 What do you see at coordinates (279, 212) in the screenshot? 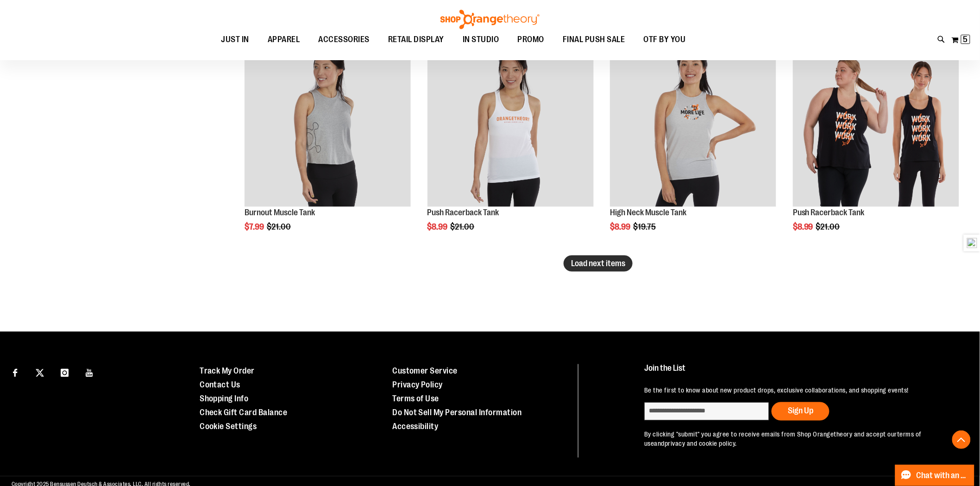
I see `a: Burnout Muscle Tank` at bounding box center [279, 212].